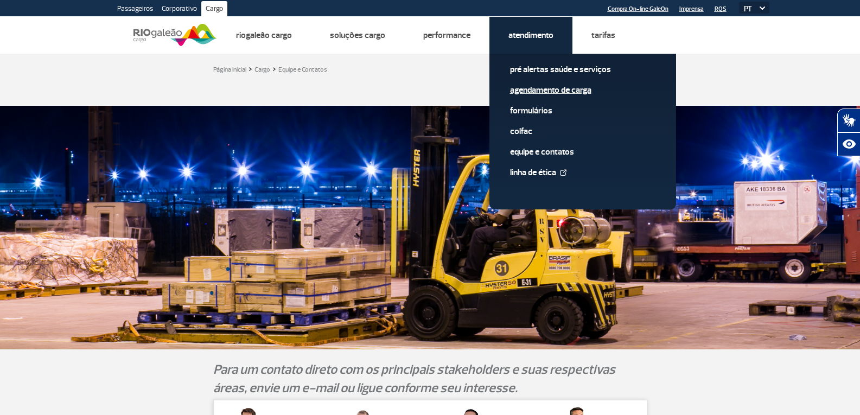  What do you see at coordinates (603, 35) in the screenshot?
I see `a: Tarifas` at bounding box center [603, 35].